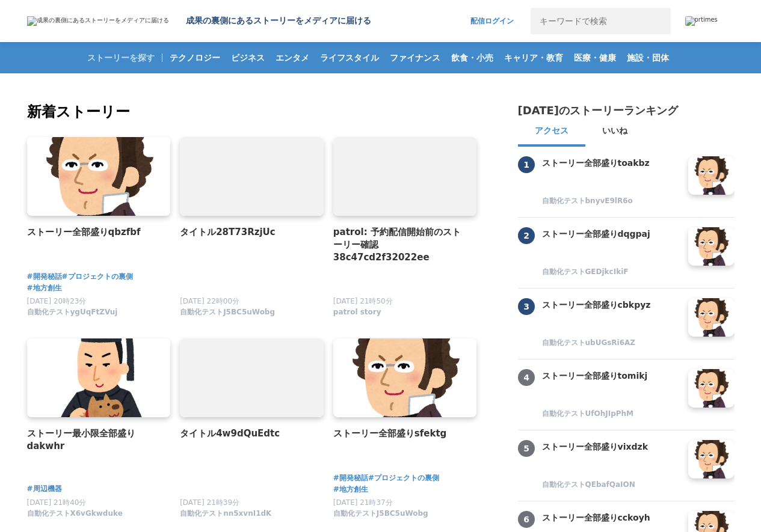  I want to click on span: エンタメ, so click(292, 58).